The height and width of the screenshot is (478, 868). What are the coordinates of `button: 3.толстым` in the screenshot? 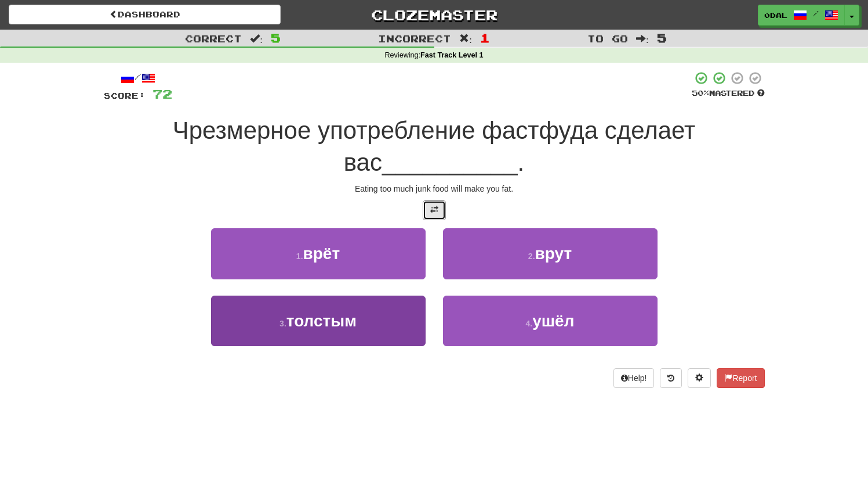 It's located at (319, 320).